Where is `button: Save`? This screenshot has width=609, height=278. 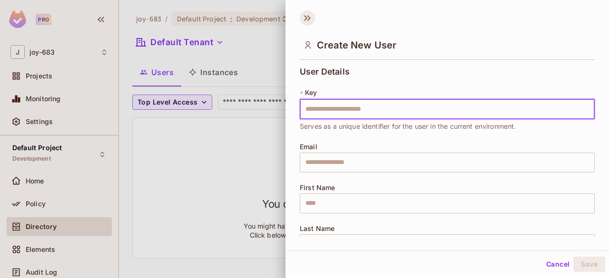 button: Save is located at coordinates (589, 264).